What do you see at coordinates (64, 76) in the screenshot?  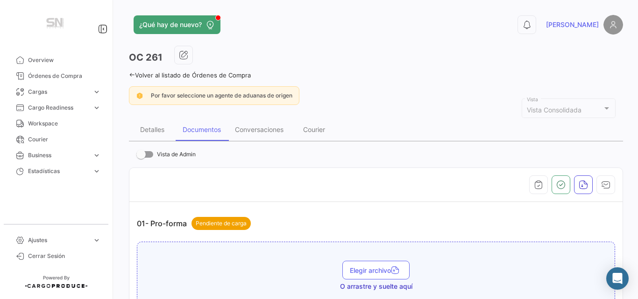 I see `span: Órdenes de Compra` at bounding box center [64, 76].